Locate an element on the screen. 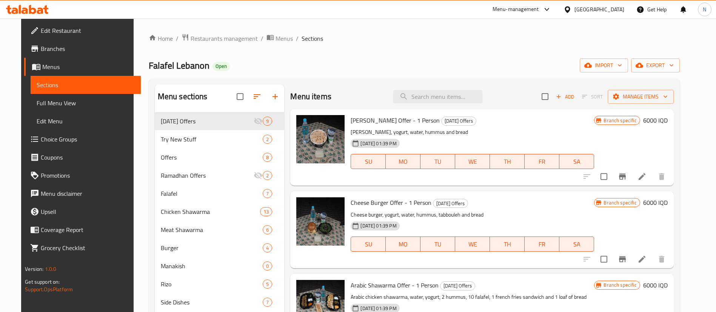  span: Manakish is located at coordinates (212, 266).